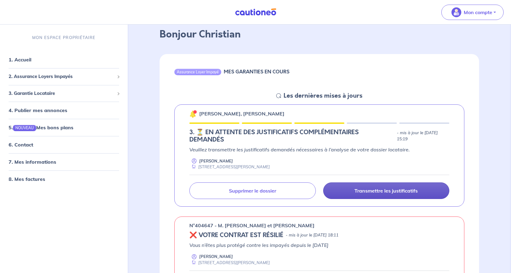  Describe the element at coordinates (198, 72) in the screenshot. I see `div: Assurance Loyer Impayé` at that location.